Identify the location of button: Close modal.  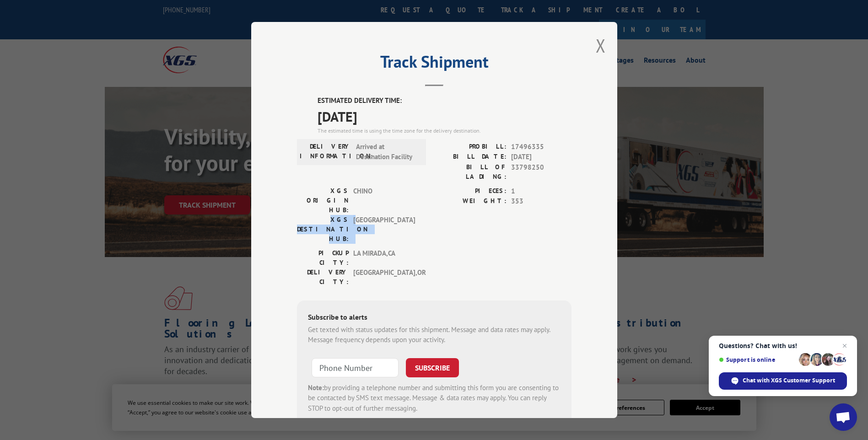
(600, 45).